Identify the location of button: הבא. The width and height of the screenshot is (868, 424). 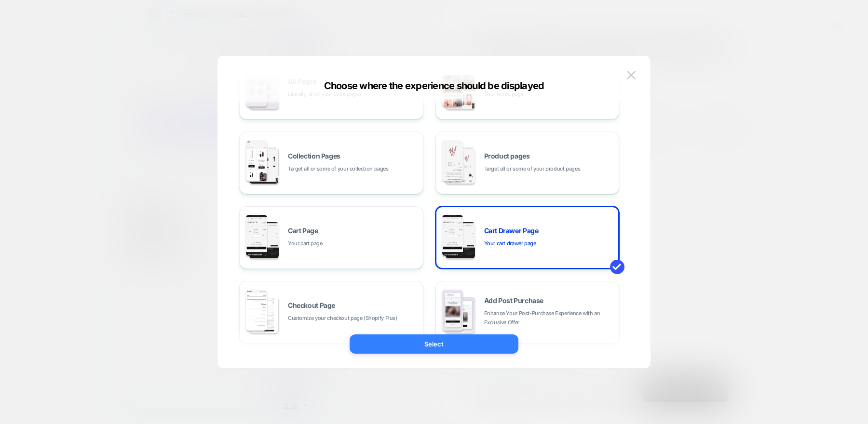
(178, 68).